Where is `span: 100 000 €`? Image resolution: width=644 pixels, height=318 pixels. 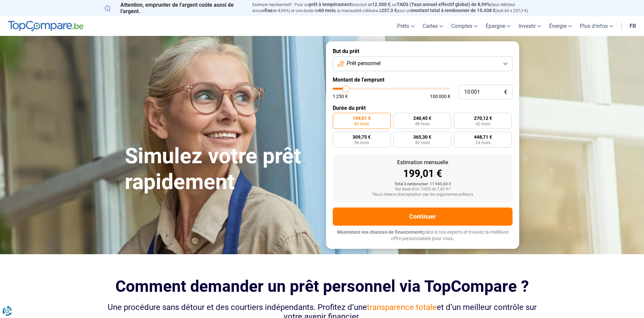
span: 100 000 € is located at coordinates (440, 97).